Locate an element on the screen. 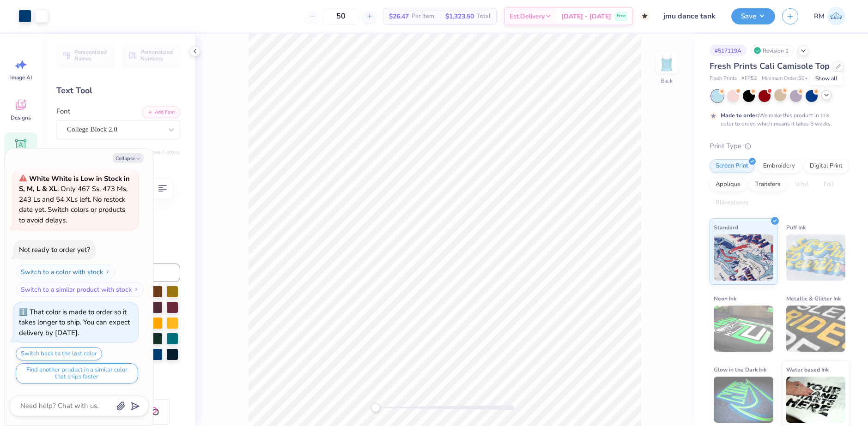 This screenshot has width=868, height=426. span: $1,323.50 is located at coordinates (460, 16).